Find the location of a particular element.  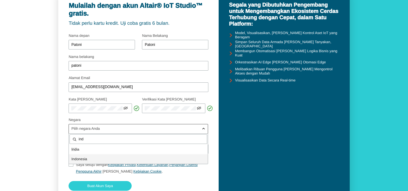

font: Visualisasikan Data Secara Real-time is located at coordinates (265, 80).